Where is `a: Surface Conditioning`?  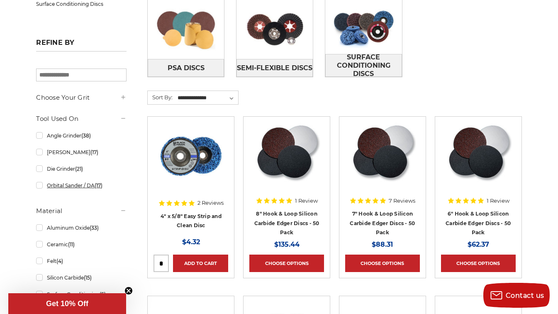
a: Surface Conditioning is located at coordinates (81, 294).